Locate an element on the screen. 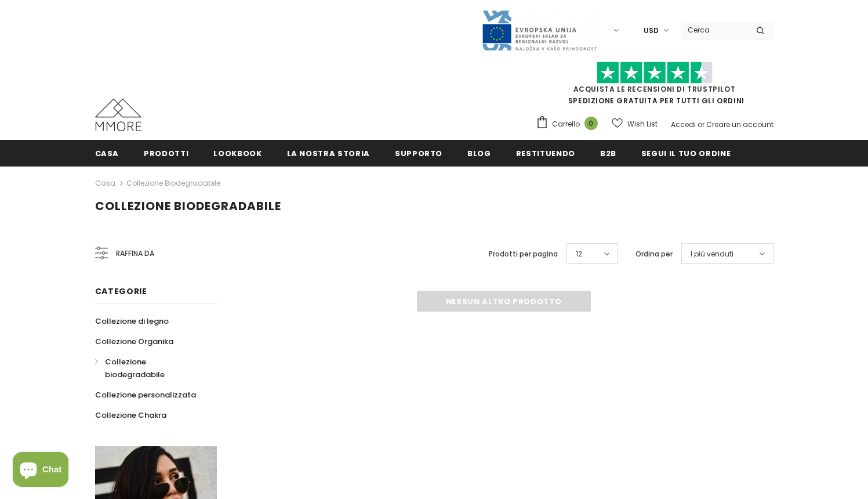 The height and width of the screenshot is (499, 868). span: or is located at coordinates (701, 124).